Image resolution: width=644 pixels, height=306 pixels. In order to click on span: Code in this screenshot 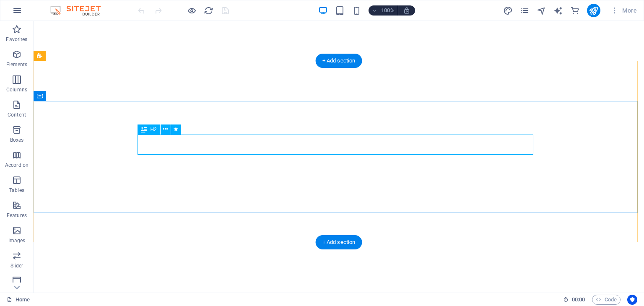, I will do `click(606, 299)`.